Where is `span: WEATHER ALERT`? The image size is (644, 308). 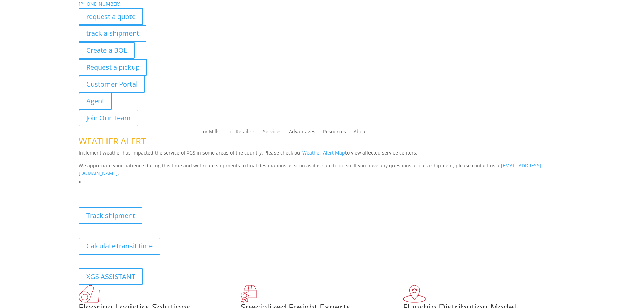 span: WEATHER ALERT is located at coordinates (112, 141).